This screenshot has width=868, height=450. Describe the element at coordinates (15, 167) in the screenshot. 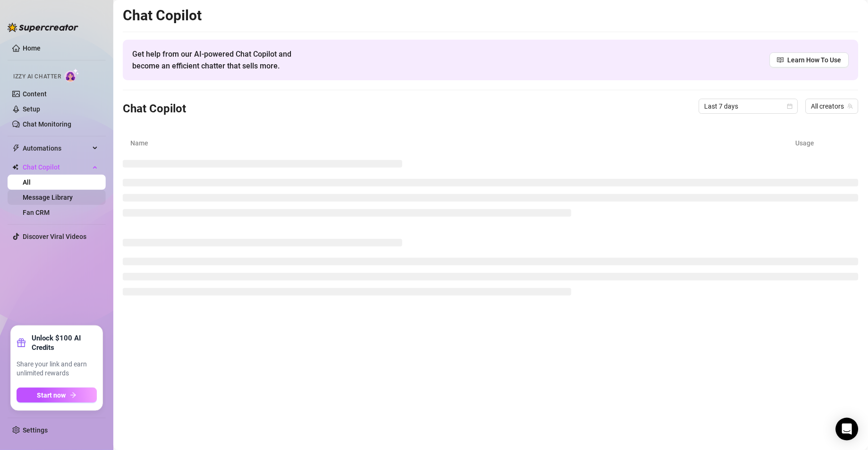

I see `img: Chat Copilot` at that location.